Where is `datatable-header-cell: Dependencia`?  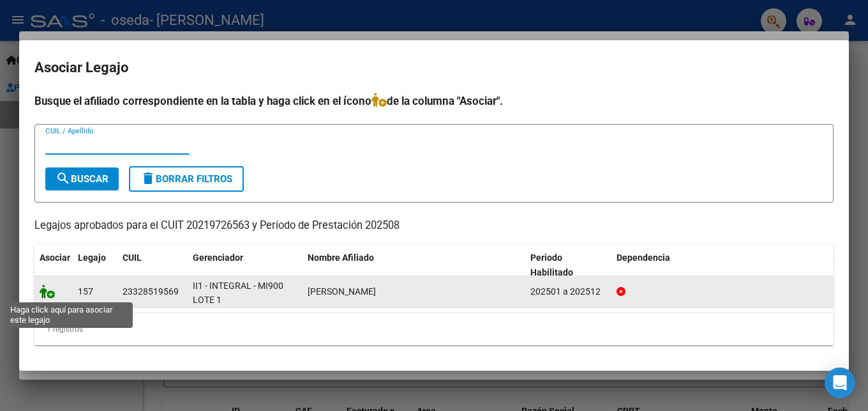 datatable-header-cell: Dependencia is located at coordinates (722, 265).